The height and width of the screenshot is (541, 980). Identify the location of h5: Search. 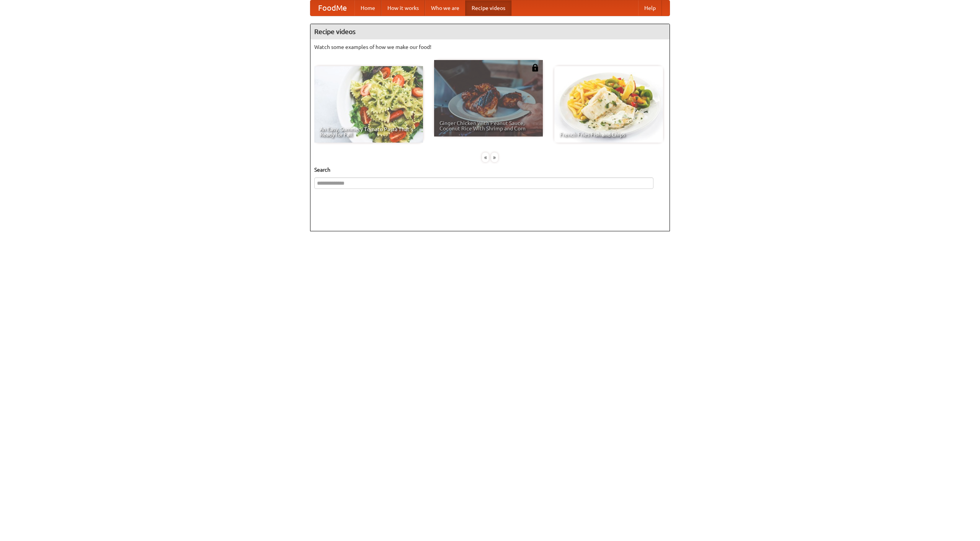
(490, 170).